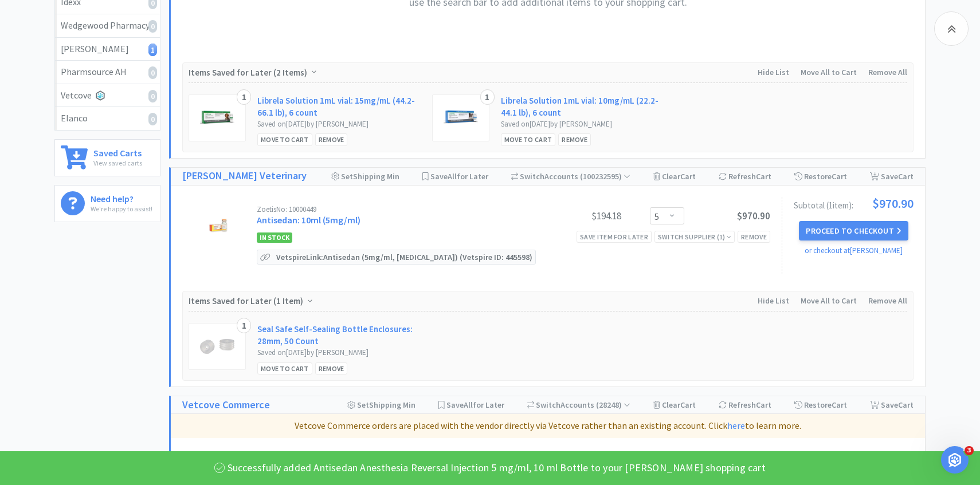 The width and height of the screenshot is (980, 485). What do you see at coordinates (289, 301) in the screenshot?
I see `span: 1 Item` at bounding box center [289, 301].